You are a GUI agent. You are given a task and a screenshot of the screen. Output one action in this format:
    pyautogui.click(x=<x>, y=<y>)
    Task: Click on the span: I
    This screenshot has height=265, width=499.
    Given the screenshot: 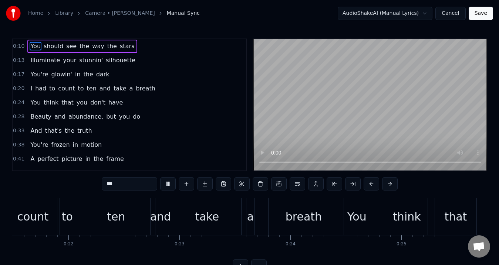 What is the action you would take?
    pyautogui.click(x=31, y=88)
    